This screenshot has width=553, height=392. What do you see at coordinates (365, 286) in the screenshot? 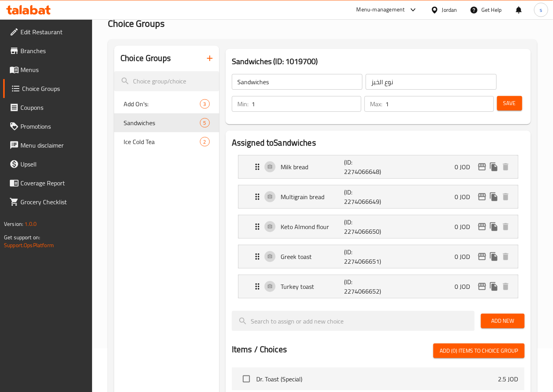
I see `p: (ID: 2274066652)` at bounding box center [365, 286].